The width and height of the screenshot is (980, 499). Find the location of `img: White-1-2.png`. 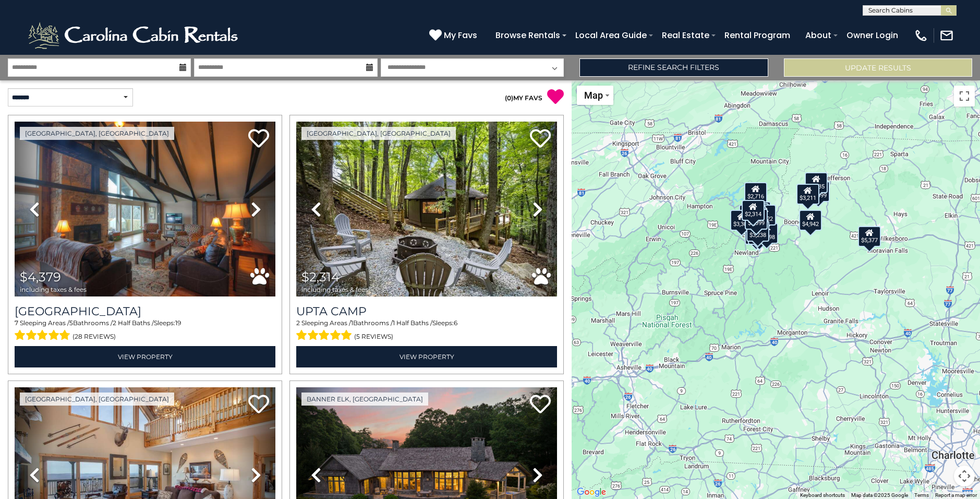

img: White-1-2.png is located at coordinates (134, 36).